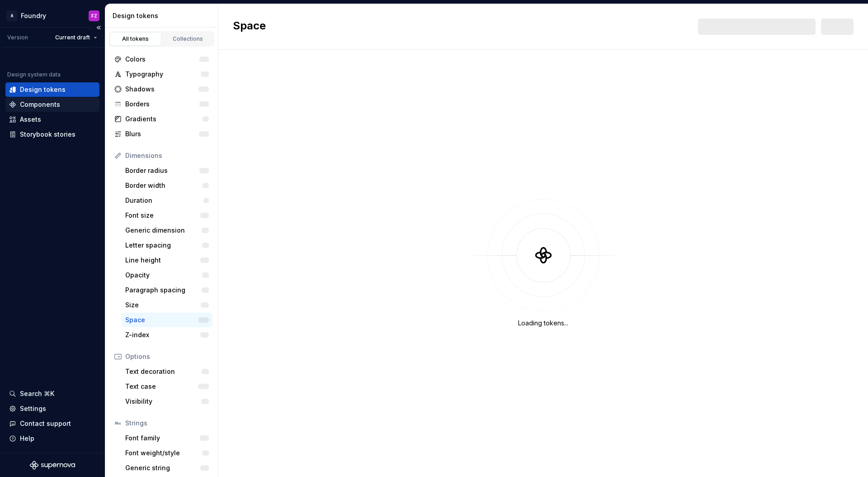  I want to click on span: Current draft, so click(72, 38).